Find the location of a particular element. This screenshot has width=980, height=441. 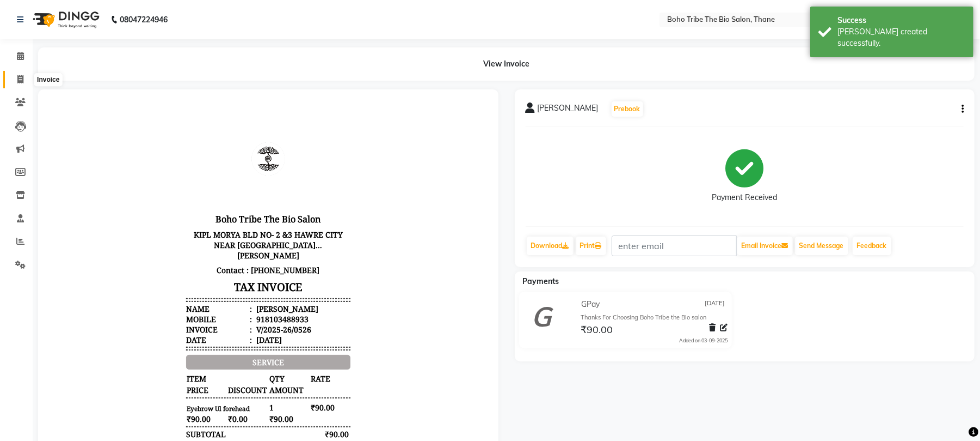

span: ₹0.00 is located at coordinates (198, 318).